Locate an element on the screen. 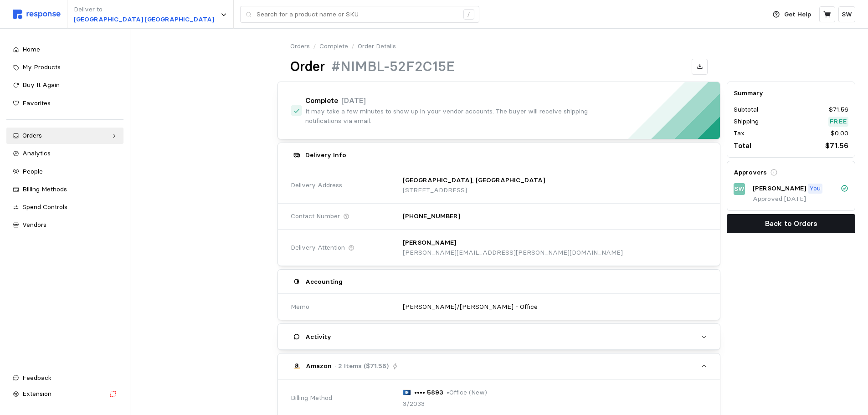 Image resolution: width=868 pixels, height=415 pixels. span: Billing Methods is located at coordinates (45, 189).